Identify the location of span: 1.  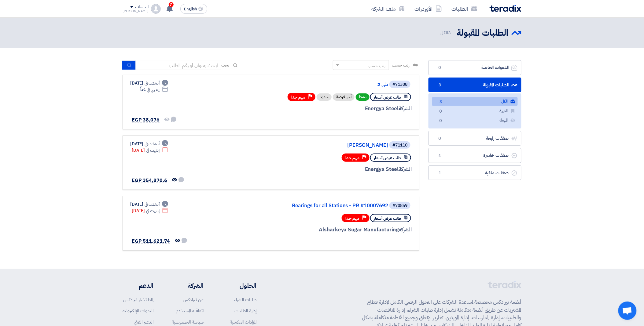
(440, 173).